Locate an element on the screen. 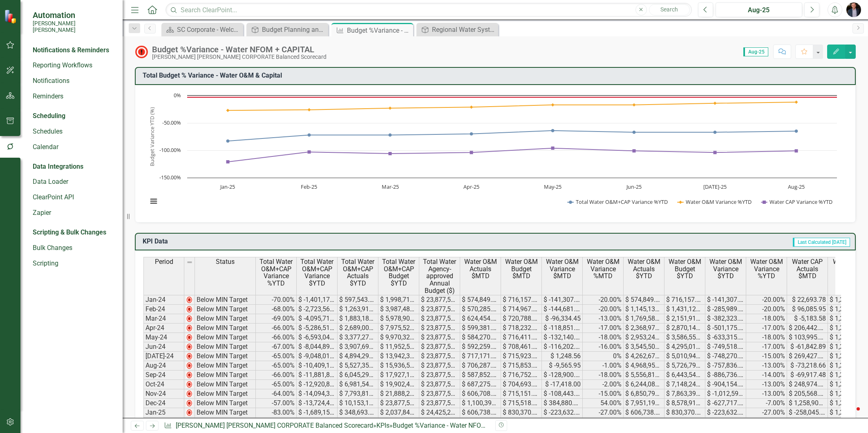 Image resolution: width=868 pixels, height=433 pixels. td: $ -748,270.11 is located at coordinates (726, 357).